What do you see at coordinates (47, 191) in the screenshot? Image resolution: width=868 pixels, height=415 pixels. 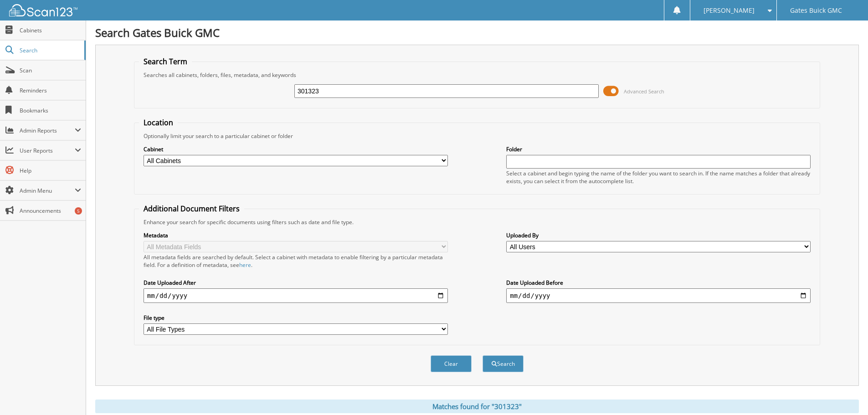 I see `span: Admin Menu` at bounding box center [47, 191].